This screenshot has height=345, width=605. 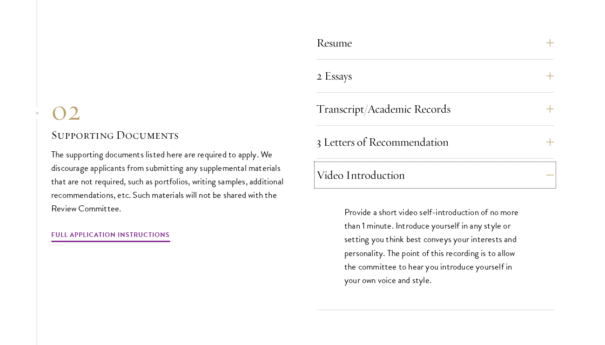 What do you see at coordinates (435, 175) in the screenshot?
I see `button: Video Introduction` at bounding box center [435, 175].